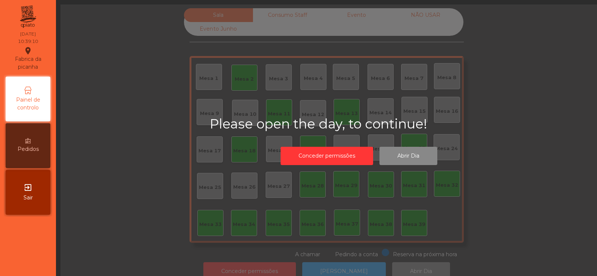 This screenshot has height=276, width=597. What do you see at coordinates (28, 41) in the screenshot?
I see `div: 10:39:10` at bounding box center [28, 41].